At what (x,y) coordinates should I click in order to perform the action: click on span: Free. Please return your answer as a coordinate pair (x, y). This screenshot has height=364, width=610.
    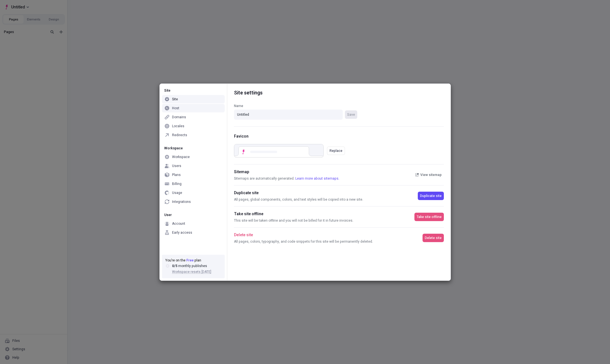
    Looking at the image, I should click on (190, 261).